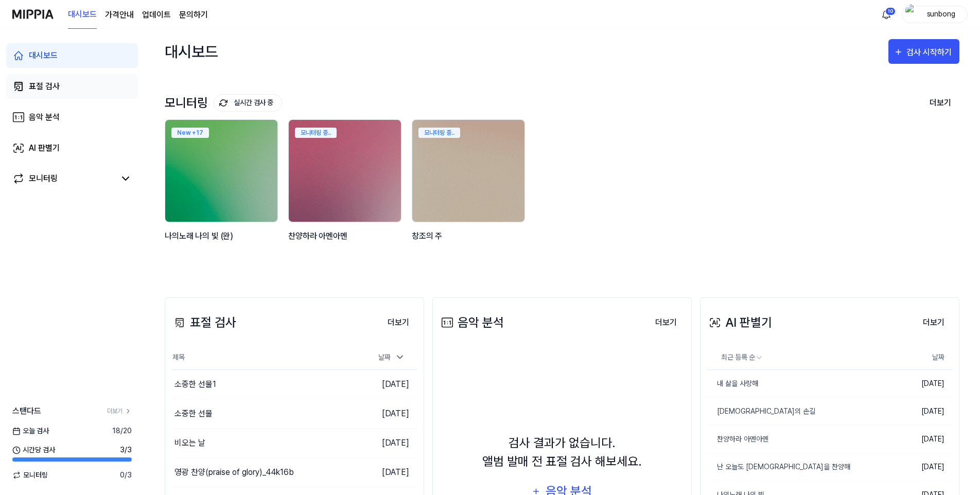 This screenshot has width=980, height=495. What do you see at coordinates (800, 383) in the screenshot?
I see `a: 내 삶을 사랑해` at bounding box center [800, 383].